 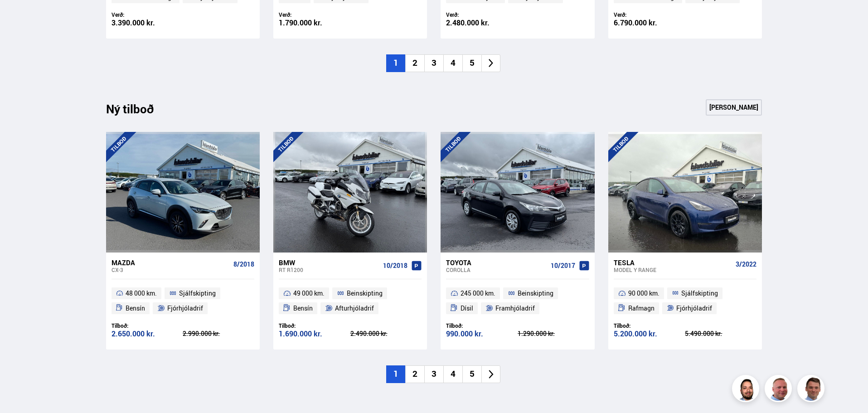 I want to click on div: 1.790.000 kr., so click(x=315, y=23).